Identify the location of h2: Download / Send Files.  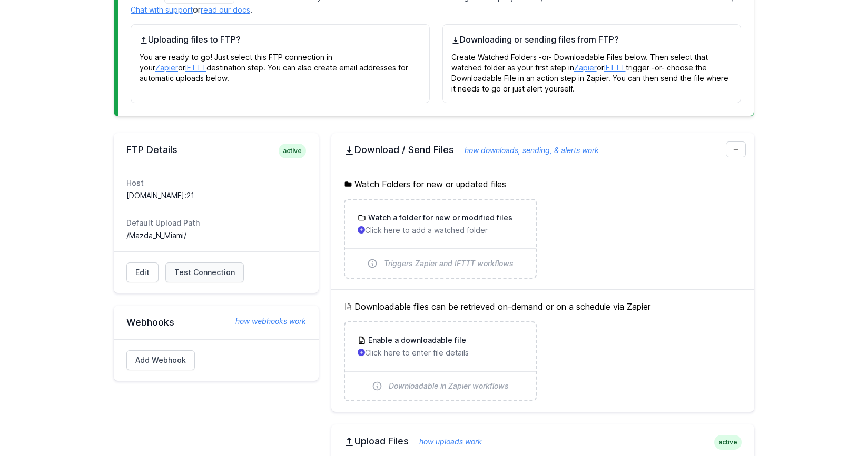
(542, 150).